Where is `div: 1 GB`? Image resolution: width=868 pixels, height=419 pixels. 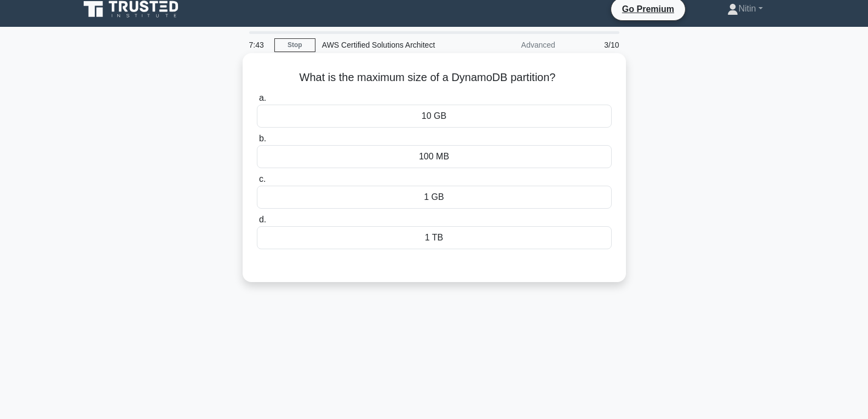 div: 1 GB is located at coordinates (435, 197).